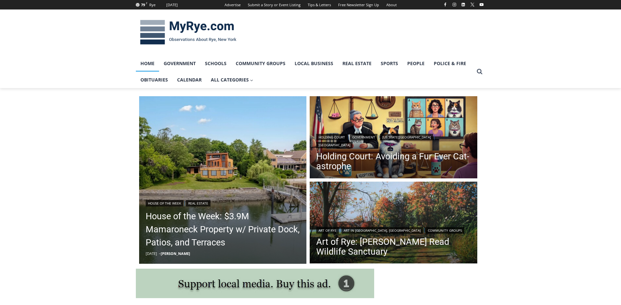 The image size is (621, 305). I want to click on a: Art of Rye, so click(327, 230).